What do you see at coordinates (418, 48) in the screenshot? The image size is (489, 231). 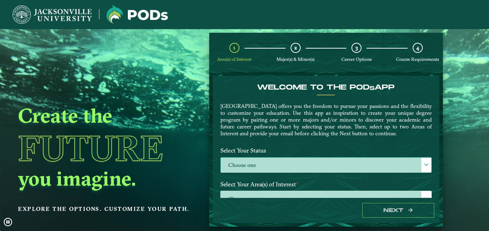 I see `span: 4` at bounding box center [418, 48].